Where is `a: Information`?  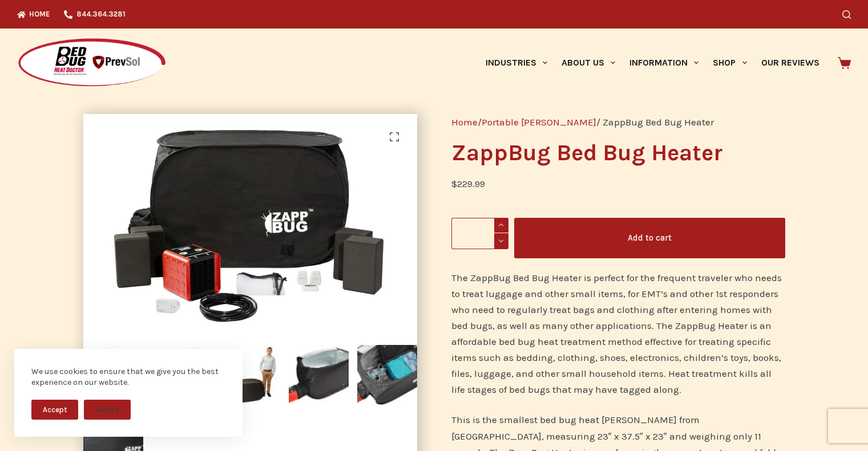 a: Information is located at coordinates (665, 63).